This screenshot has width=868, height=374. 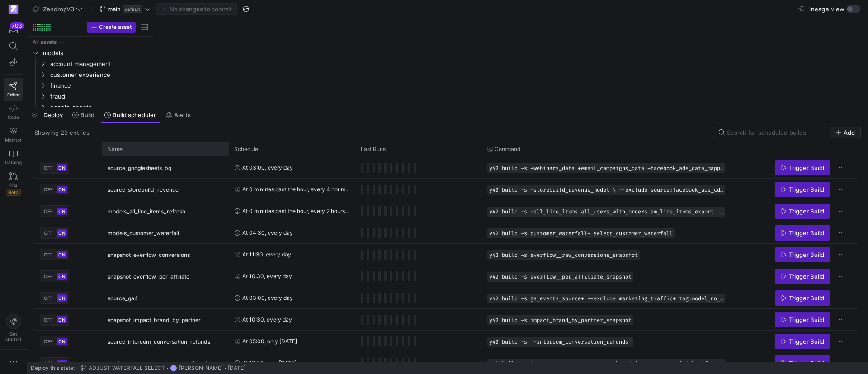 What do you see at coordinates (563, 255) in the screenshot?
I see `span: y42 build -s everflow__raw_conversions_snapshot` at bounding box center [563, 255].